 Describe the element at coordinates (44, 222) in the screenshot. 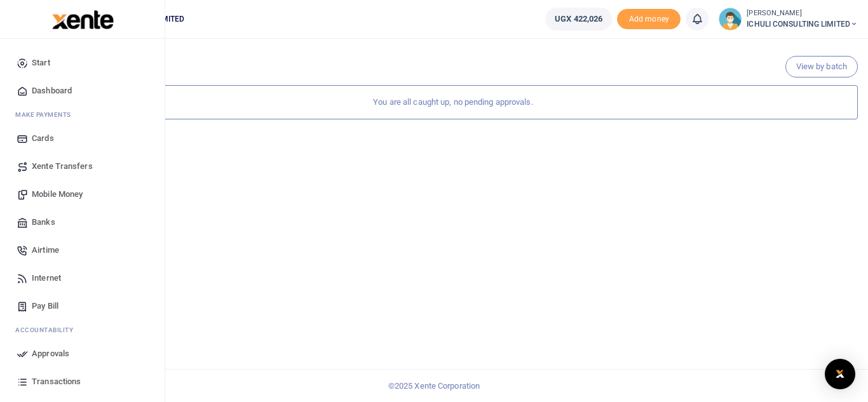

I see `span: Banks` at that location.